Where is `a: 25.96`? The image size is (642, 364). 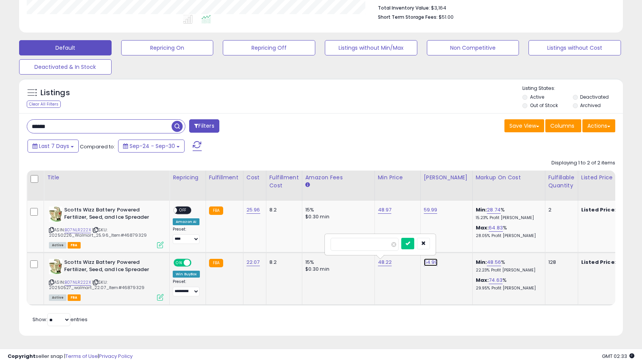 a: 25.96 is located at coordinates (253, 210).